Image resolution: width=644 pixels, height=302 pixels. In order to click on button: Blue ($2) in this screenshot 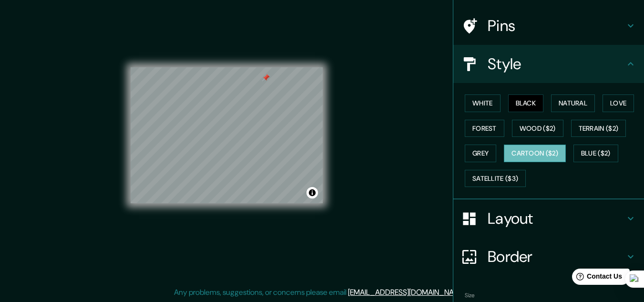, I will do `click(596, 153)`.